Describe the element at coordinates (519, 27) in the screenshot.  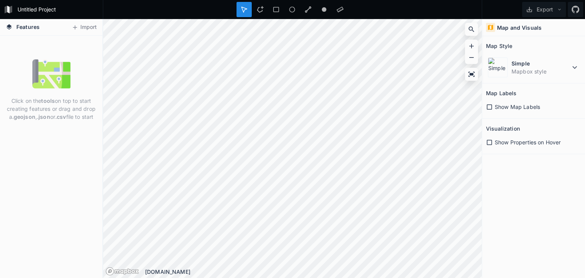
I see `h4: Map and Visuals` at that location.